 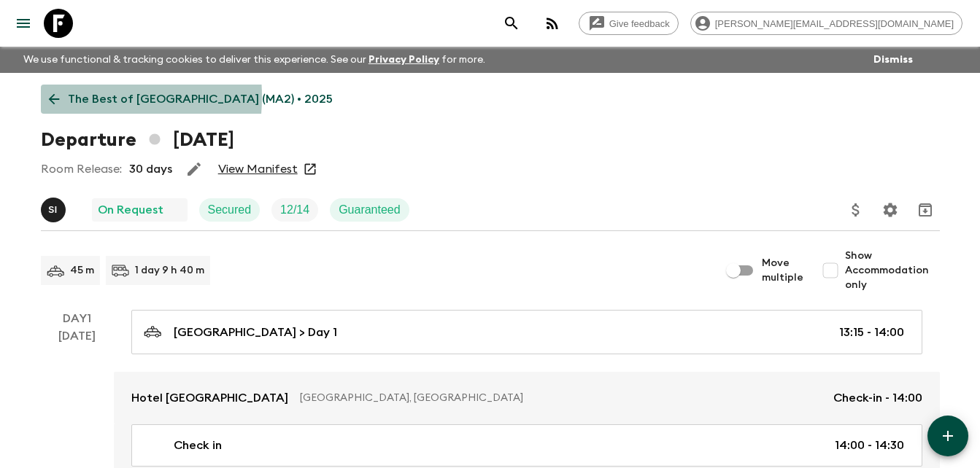 What do you see at coordinates (23, 23) in the screenshot?
I see `button: menu` at bounding box center [23, 23].